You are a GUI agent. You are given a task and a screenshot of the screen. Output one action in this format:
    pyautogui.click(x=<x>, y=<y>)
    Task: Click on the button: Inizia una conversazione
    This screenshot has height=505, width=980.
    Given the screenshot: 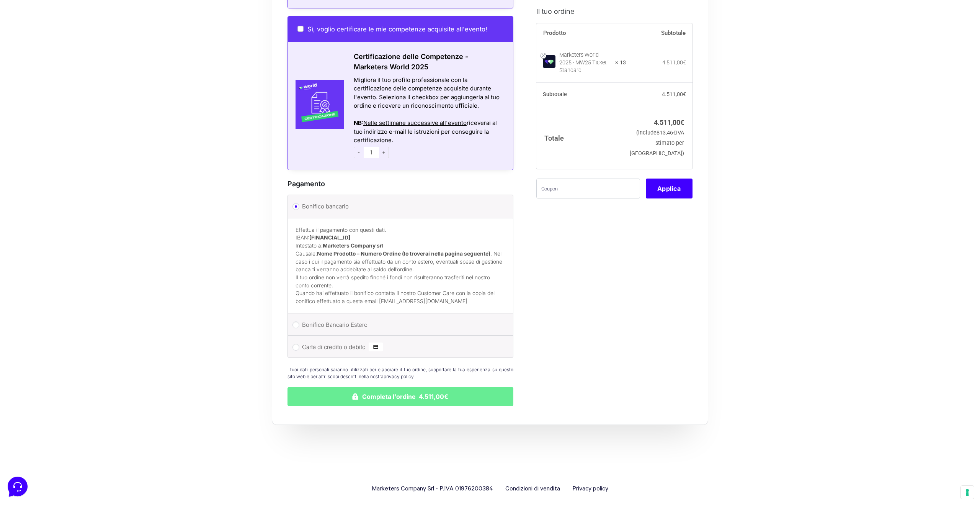 What is the action you would take?
    pyautogui.click(x=77, y=72)
    